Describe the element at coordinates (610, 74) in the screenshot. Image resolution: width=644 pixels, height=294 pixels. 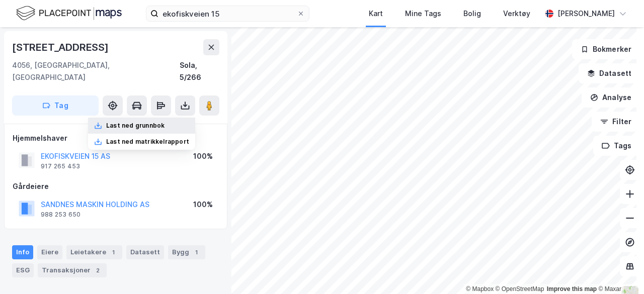
I see `button: Datasett` at that location.